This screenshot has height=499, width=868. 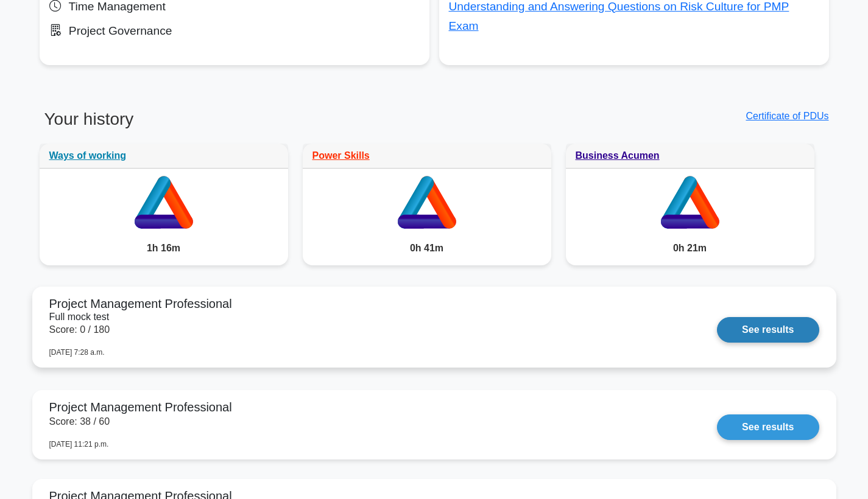 I want to click on div: 0h 41m, so click(x=427, y=249).